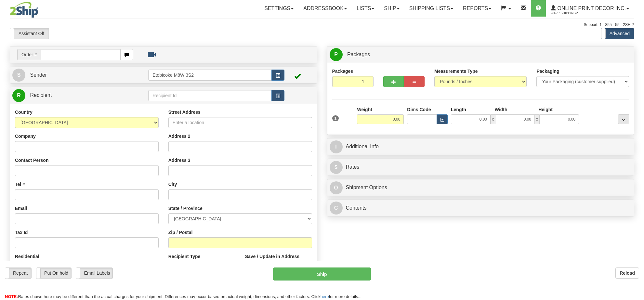 The height and width of the screenshot is (300, 644). I want to click on label: Dims Code, so click(419, 109).